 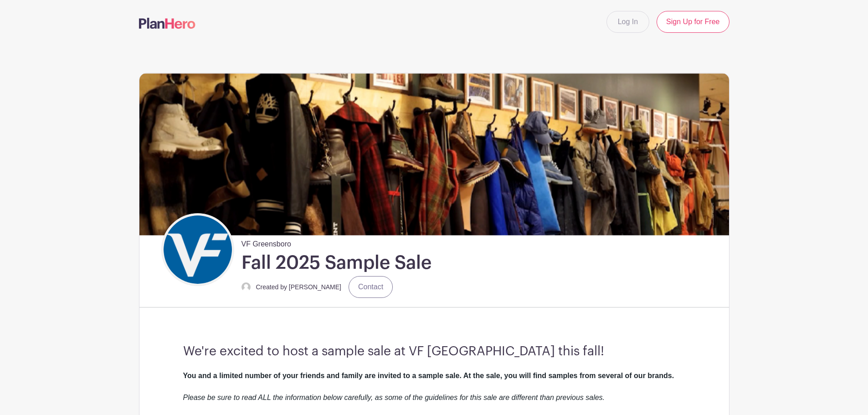 I want to click on img: default-ce2991bfa6775e67f084385cd625a349d9dcbb7a52a09fb2fda1e96e2d18dcdb.png, so click(x=246, y=287).